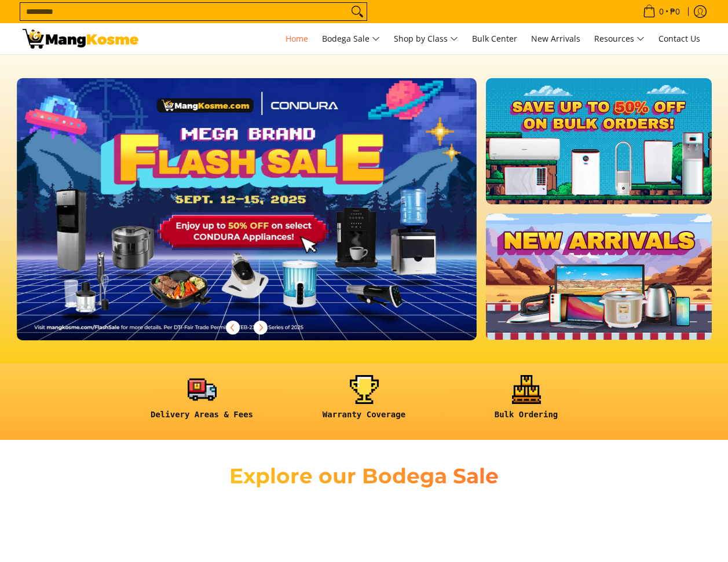  Describe the element at coordinates (365, 476) in the screenshot. I see `h2: Explore our Bodega Sale` at that location.